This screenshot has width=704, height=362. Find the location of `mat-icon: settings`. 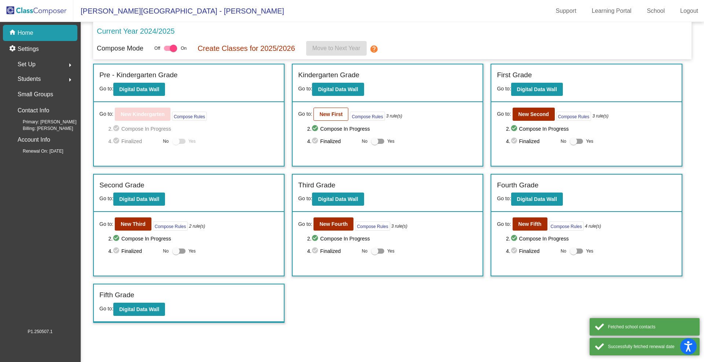

mat-icon: settings is located at coordinates (13, 49).